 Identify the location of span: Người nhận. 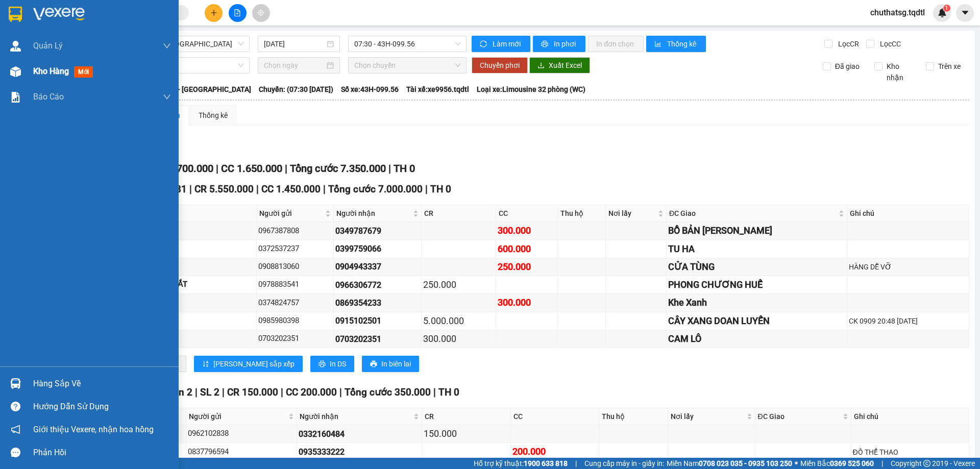
(373, 213).